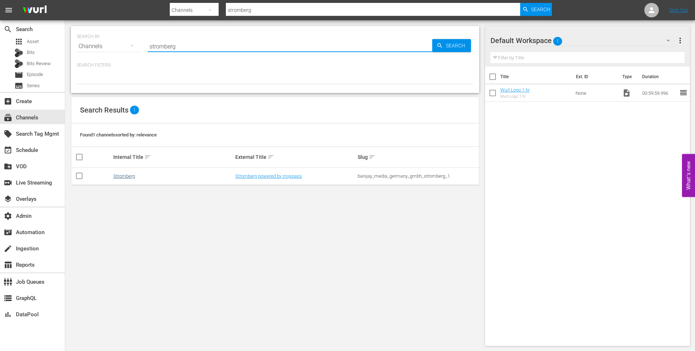  I want to click on th: Ext. ID, so click(595, 77).